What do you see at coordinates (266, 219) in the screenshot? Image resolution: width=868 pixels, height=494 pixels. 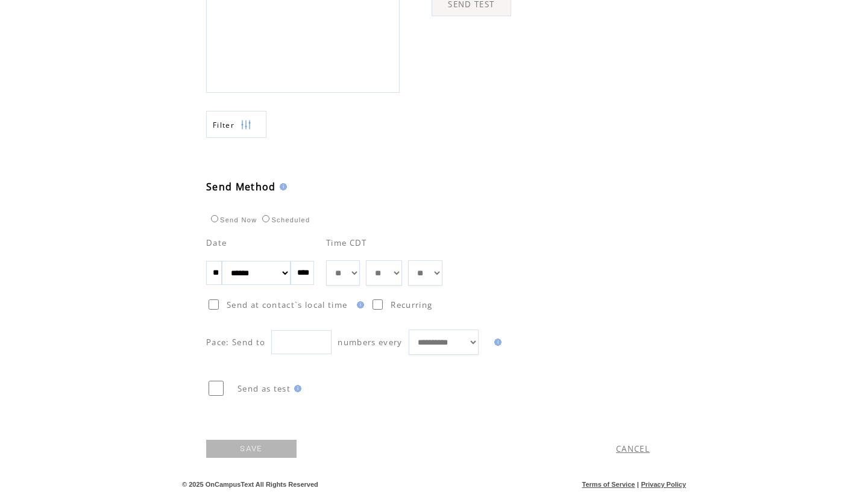 I see `input: Scheduled` at bounding box center [266, 219].